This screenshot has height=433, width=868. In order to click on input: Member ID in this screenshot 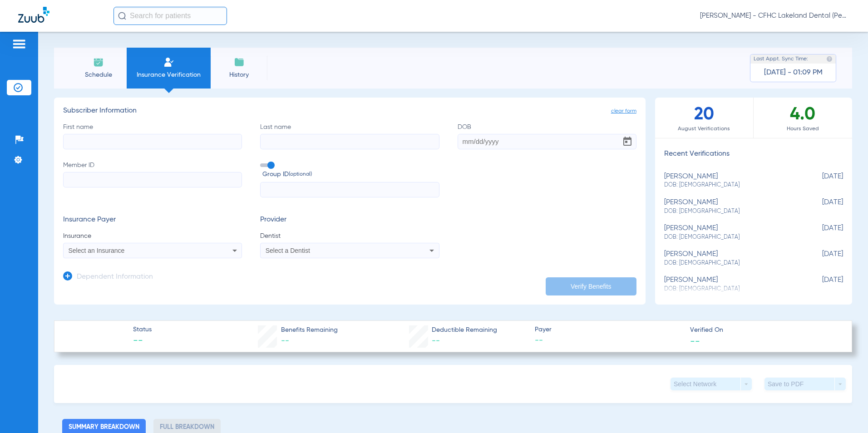, I will do `click(152, 180)`.